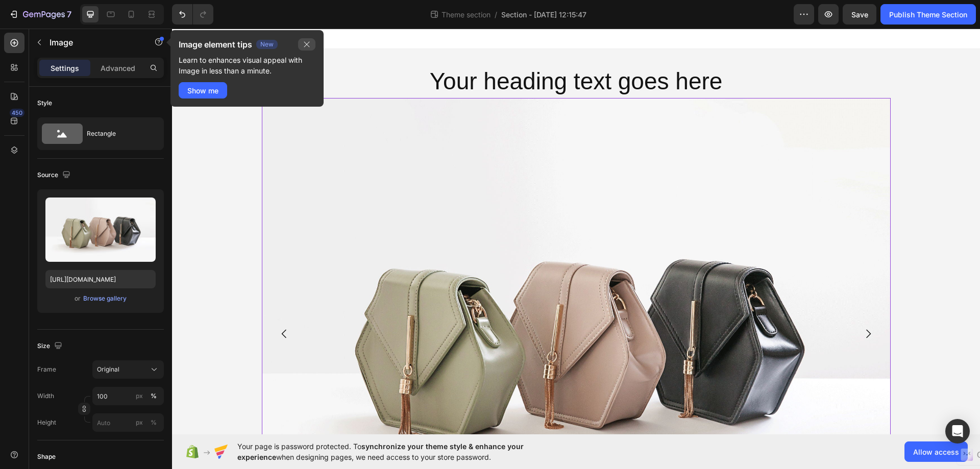  I want to click on span: or, so click(78, 298).